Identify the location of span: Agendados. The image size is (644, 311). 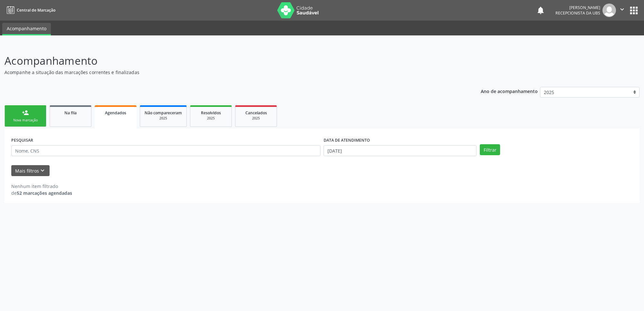
(115, 113).